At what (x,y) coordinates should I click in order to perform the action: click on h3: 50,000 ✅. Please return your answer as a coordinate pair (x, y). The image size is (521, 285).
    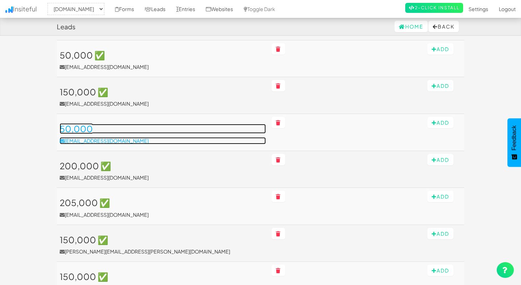
    Looking at the image, I should click on (162, 55).